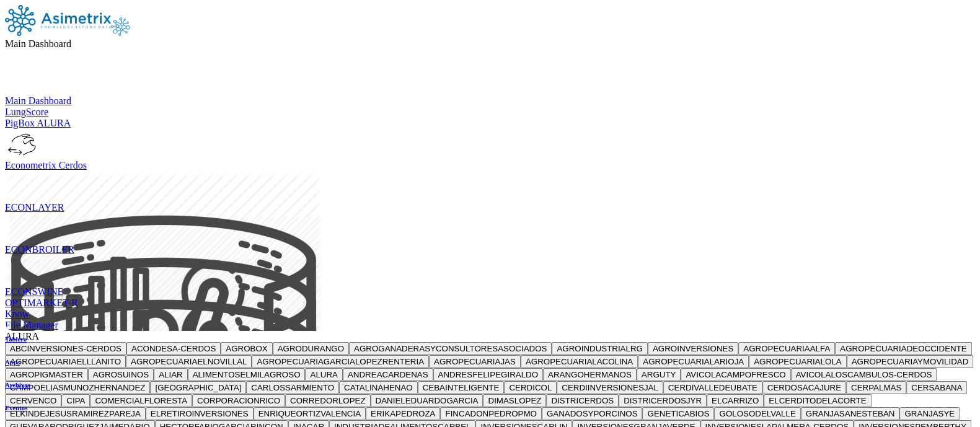 The width and height of the screenshot is (980, 427). I want to click on button: AVICOLALOSCAMBULOS-CERDOS, so click(863, 374).